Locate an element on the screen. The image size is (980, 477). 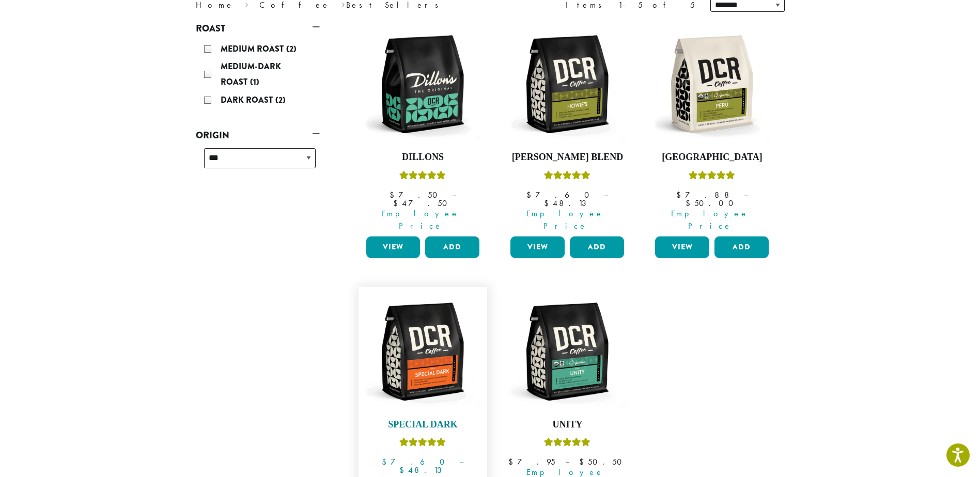
bdi: 7.88 is located at coordinates (705, 195).